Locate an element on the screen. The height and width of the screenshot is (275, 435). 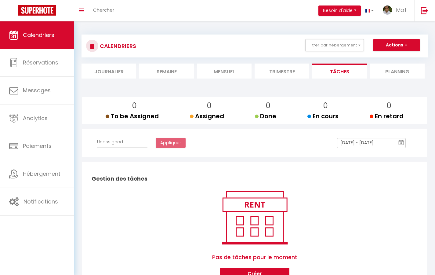
span: Calendriers is located at coordinates (38, 35).